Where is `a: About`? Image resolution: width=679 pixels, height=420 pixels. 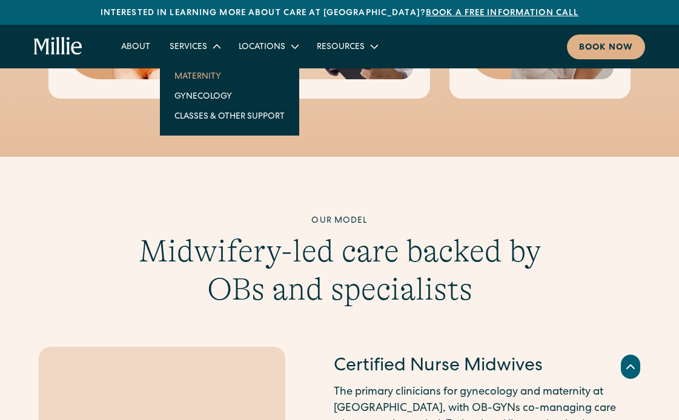 a: About is located at coordinates (136, 46).